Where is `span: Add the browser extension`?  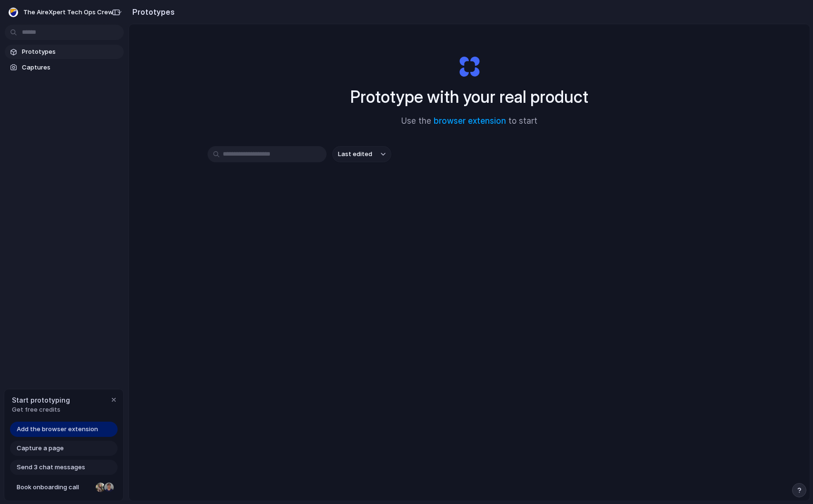 span: Add the browser extension is located at coordinates (57, 430).